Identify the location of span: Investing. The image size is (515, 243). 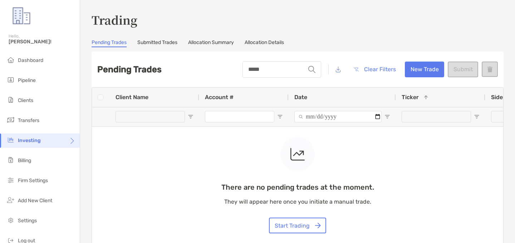
(29, 140).